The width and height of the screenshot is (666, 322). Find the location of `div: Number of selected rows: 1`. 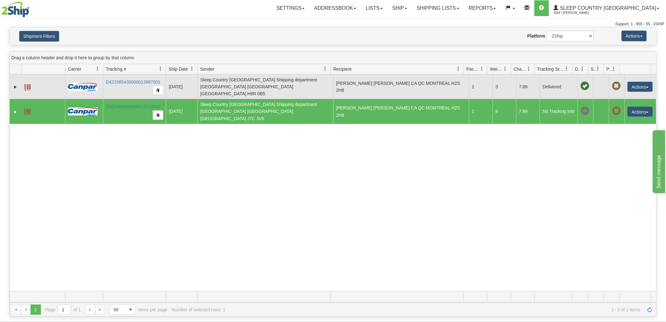

div: Number of selected rows: 1 is located at coordinates (199, 309).